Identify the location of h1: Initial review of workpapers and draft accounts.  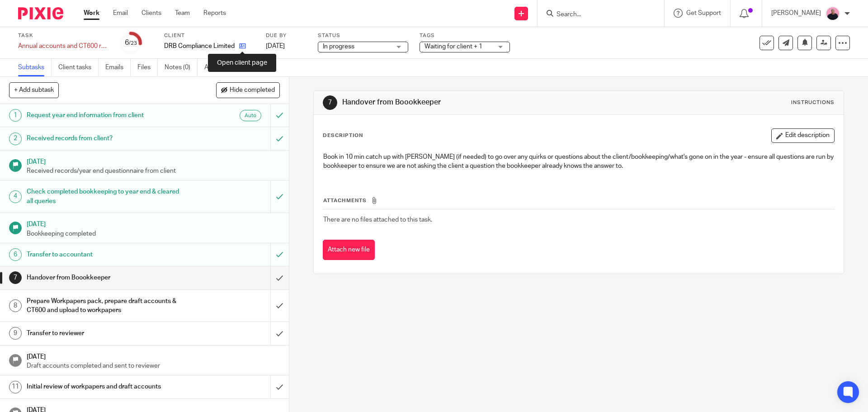
(105, 387).